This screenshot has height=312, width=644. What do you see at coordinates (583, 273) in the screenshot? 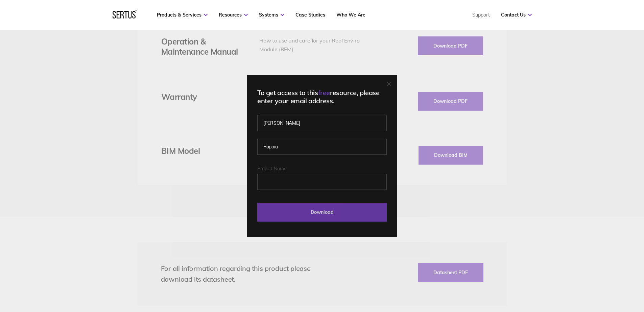
I see `div: Chat Widget` at bounding box center [583, 273].